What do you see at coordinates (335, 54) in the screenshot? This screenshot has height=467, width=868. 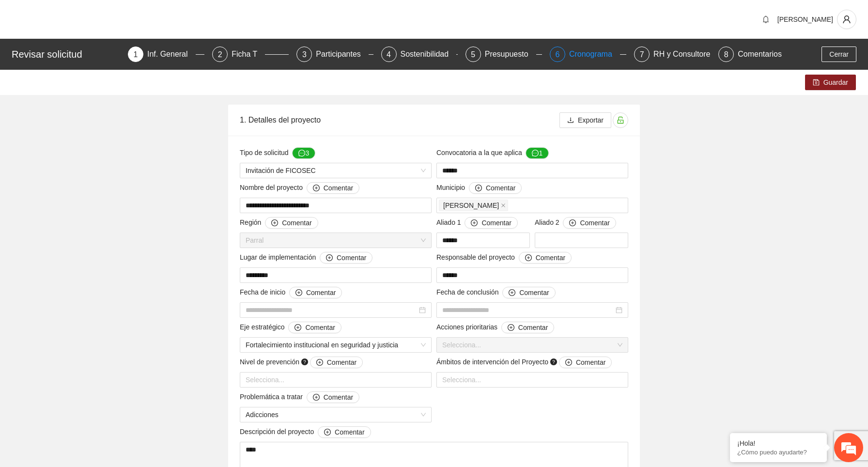 I see `div: 3Participantes` at bounding box center [335, 54].